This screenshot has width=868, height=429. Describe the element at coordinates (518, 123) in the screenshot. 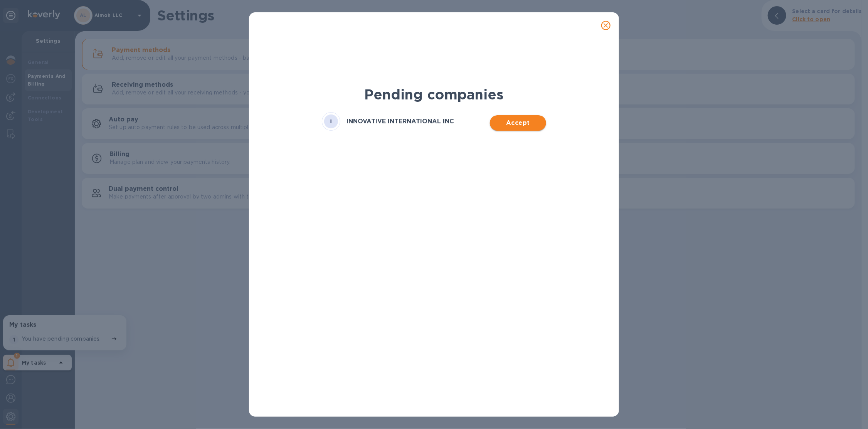

I see `button: Accept` at that location.